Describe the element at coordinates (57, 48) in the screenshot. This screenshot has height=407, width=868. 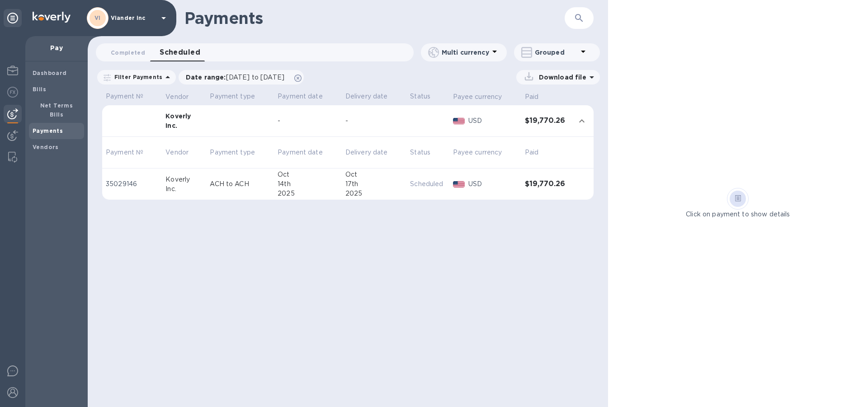
I see `p: Pay` at that location.